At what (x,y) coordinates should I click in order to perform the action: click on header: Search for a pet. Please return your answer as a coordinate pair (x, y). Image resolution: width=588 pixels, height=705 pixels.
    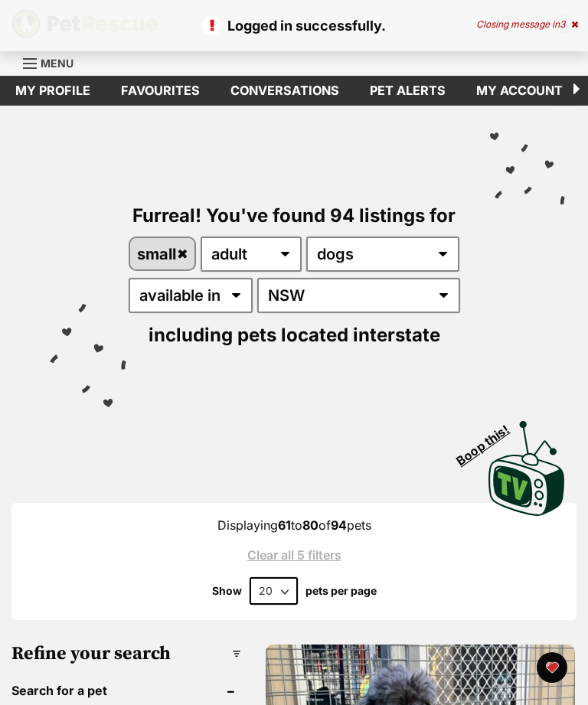
    Looking at the image, I should click on (127, 691).